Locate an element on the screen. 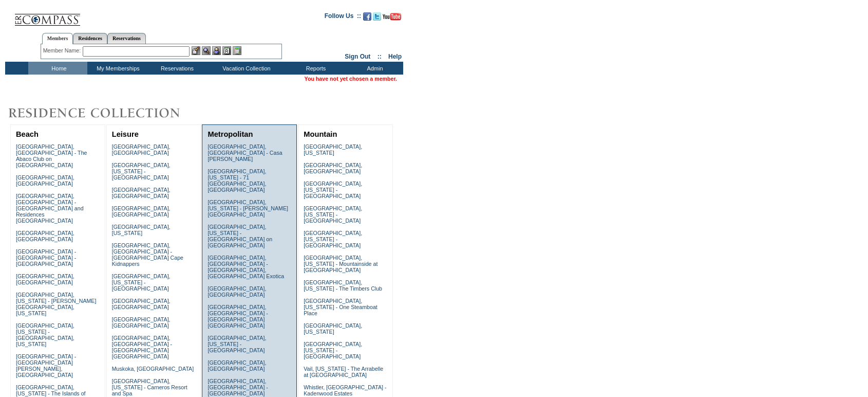 Image resolution: width=868 pixels, height=397 pixels. img: Become our fan on Facebook is located at coordinates (367, 17).